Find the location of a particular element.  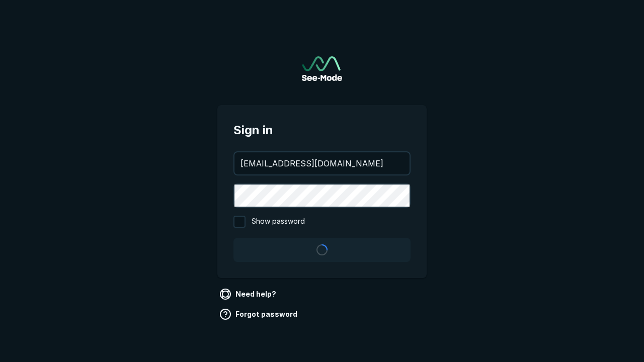

a: Forgot password is located at coordinates (259, 314).